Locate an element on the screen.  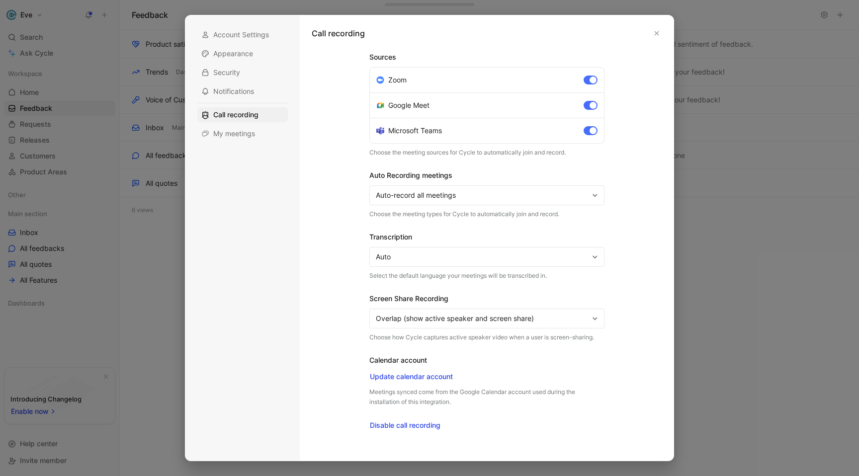
h3: Sources is located at coordinates (486, 57).